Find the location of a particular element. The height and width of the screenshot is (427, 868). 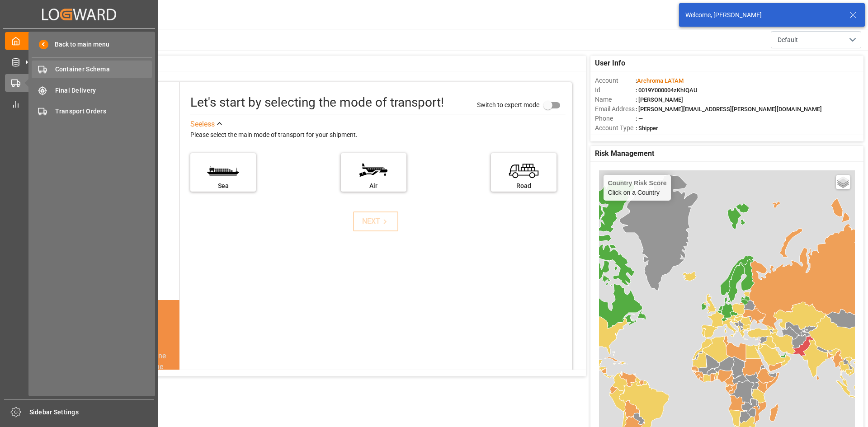

span: Final Delivery is located at coordinates (104, 90).